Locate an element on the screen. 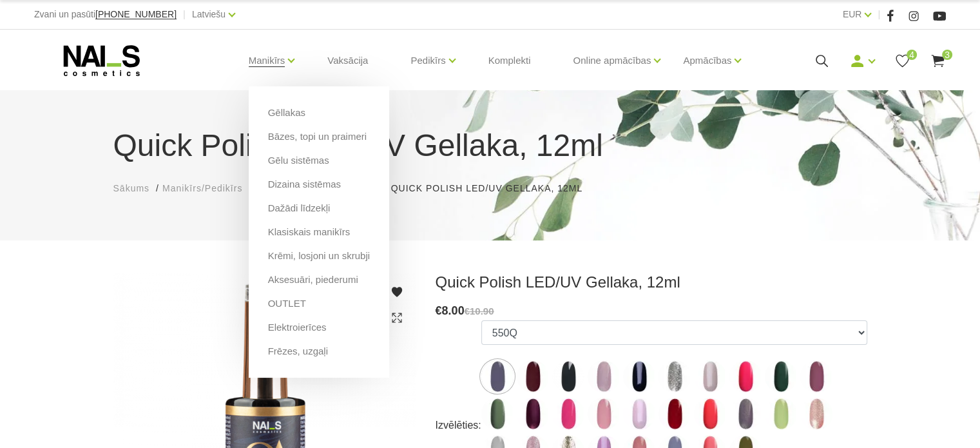 The width and height of the screenshot is (980, 448). h3: Quick Polish LED/UV Gellaka, 12ml is located at coordinates (651, 283).